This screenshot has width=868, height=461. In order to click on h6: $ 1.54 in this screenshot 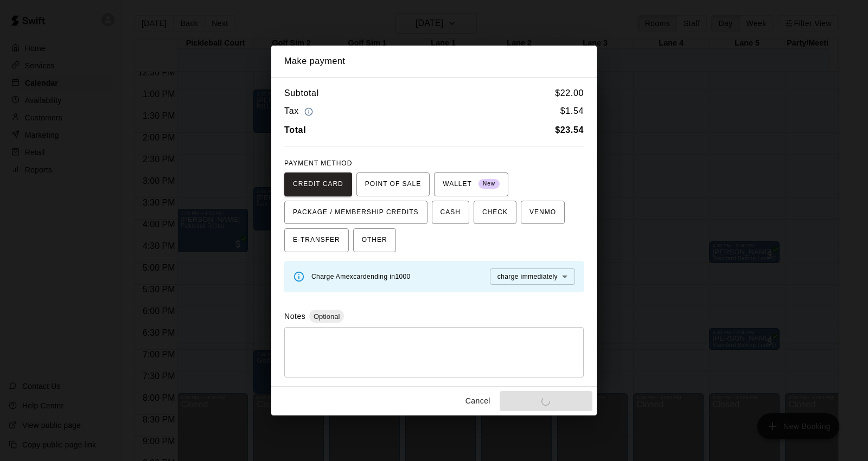, I will do `click(572, 111)`.